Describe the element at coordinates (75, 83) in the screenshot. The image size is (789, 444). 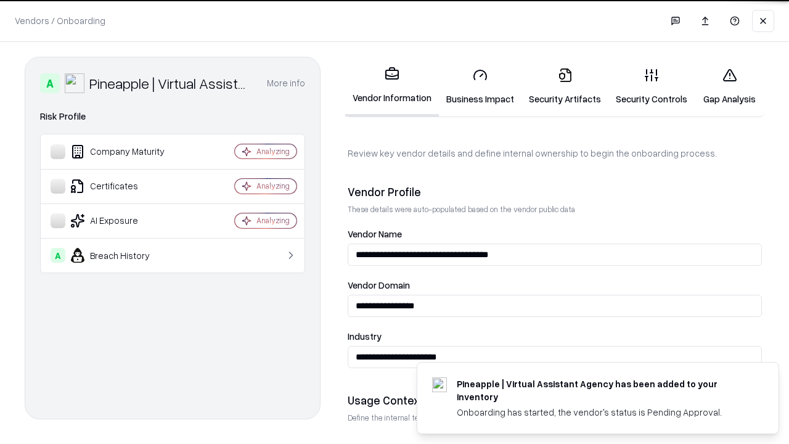
I see `img: Pineapple | Virtual Assistant Agency` at that location.